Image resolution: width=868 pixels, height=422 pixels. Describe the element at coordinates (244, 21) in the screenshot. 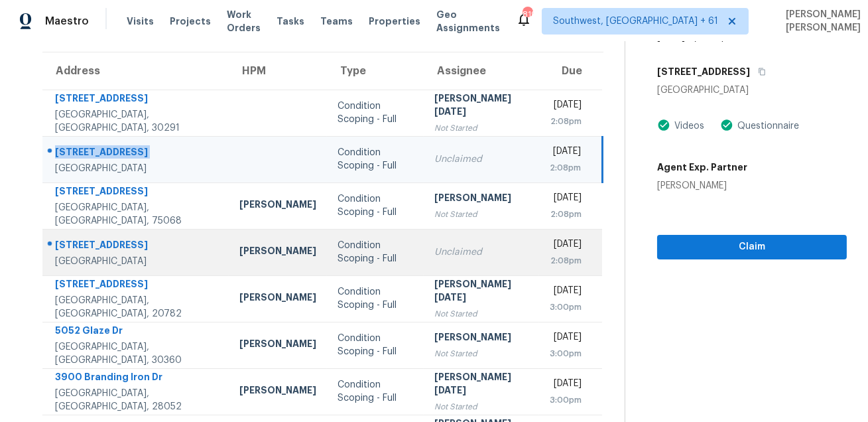

I see `span: Work Orders` at that location.